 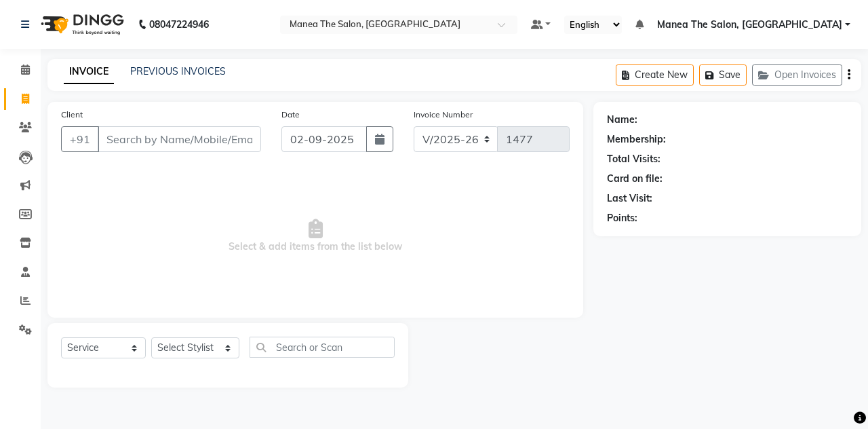 I want to click on div: Membership:, so click(x=635, y=139).